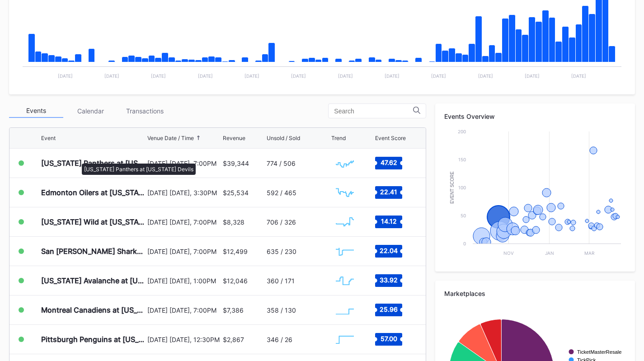 The width and height of the screenshot is (644, 361). What do you see at coordinates (145, 111) in the screenshot?
I see `div: Transactions` at bounding box center [145, 111].